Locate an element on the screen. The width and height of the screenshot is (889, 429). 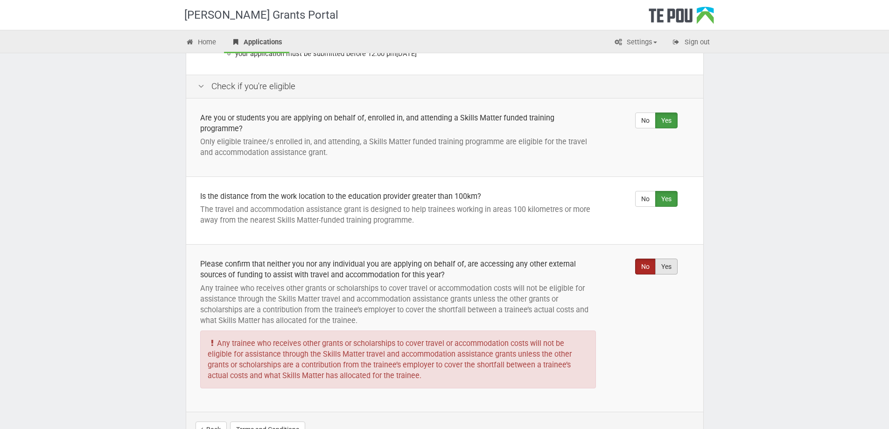
div: Any trainee who receives other grants or scholarships to cover travel or accommodation costs will... is located at coordinates (398, 359).